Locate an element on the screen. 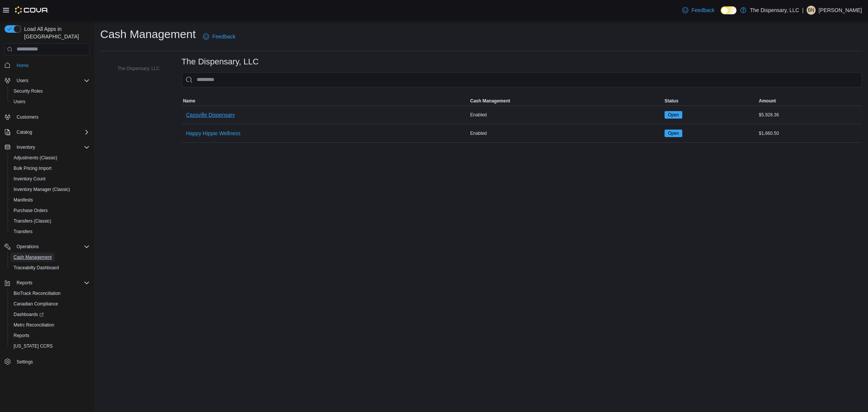  span: Customers is located at coordinates (27, 117).